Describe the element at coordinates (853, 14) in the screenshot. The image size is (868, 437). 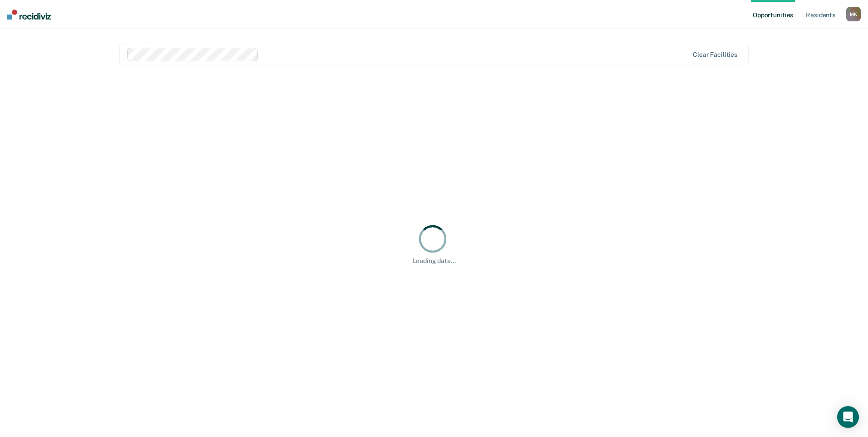
I see `div: M K` at that location.